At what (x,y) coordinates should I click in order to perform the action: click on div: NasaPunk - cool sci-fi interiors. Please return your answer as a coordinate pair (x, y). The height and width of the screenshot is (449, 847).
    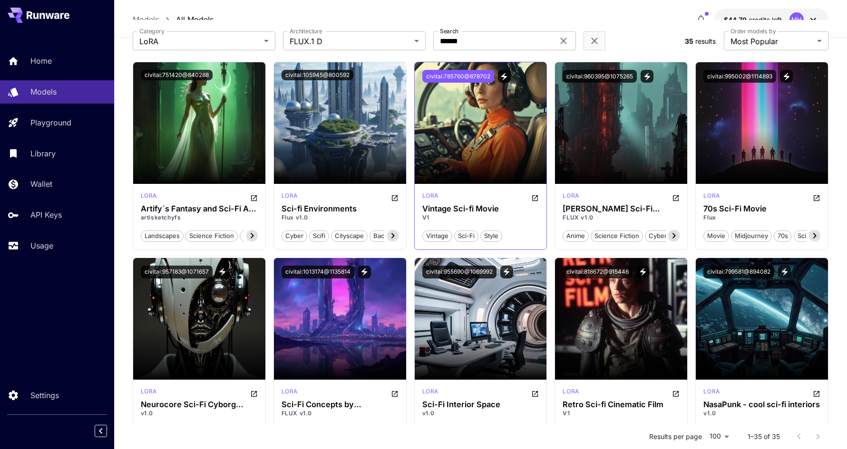
    Looking at the image, I should click on (762, 405).